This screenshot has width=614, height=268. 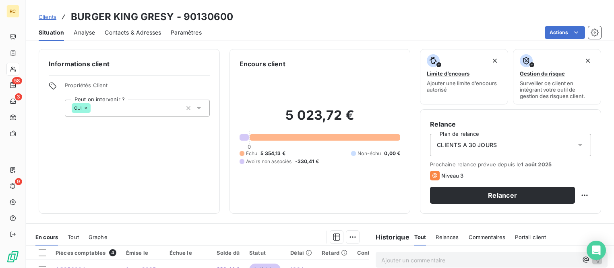 I want to click on span: 4, so click(x=113, y=253).